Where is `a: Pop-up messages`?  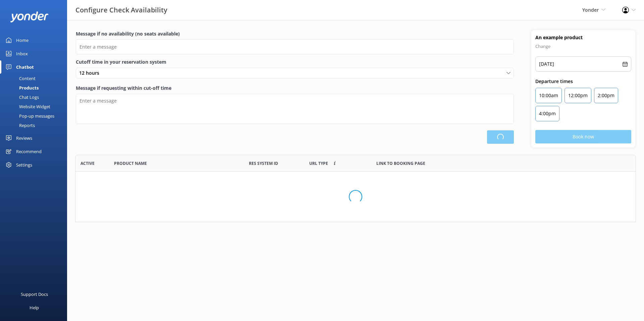 a: Pop-up messages is located at coordinates (35, 116).